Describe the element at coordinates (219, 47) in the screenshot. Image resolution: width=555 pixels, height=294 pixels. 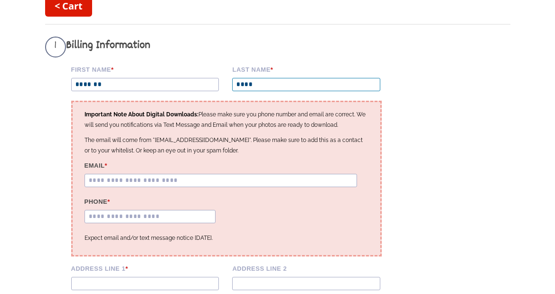
I see `h3: Billing Information` at that location.